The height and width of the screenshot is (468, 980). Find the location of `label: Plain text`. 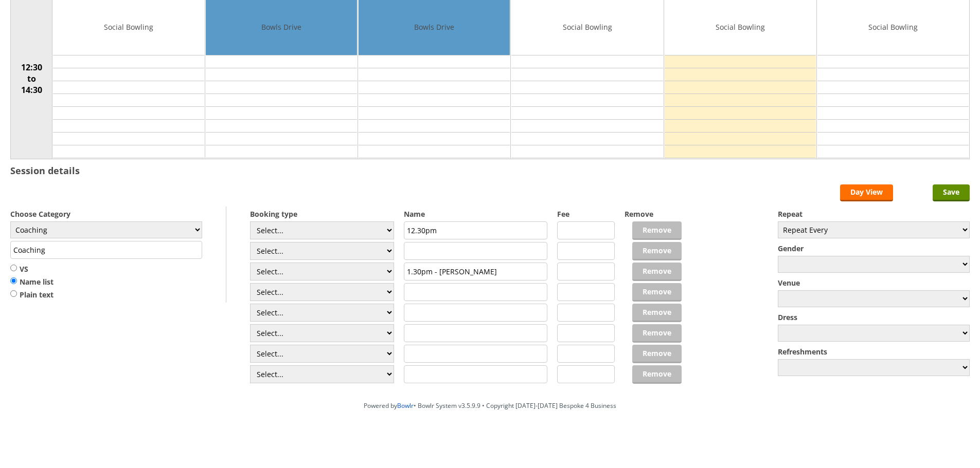

label: Plain text is located at coordinates (32, 295).